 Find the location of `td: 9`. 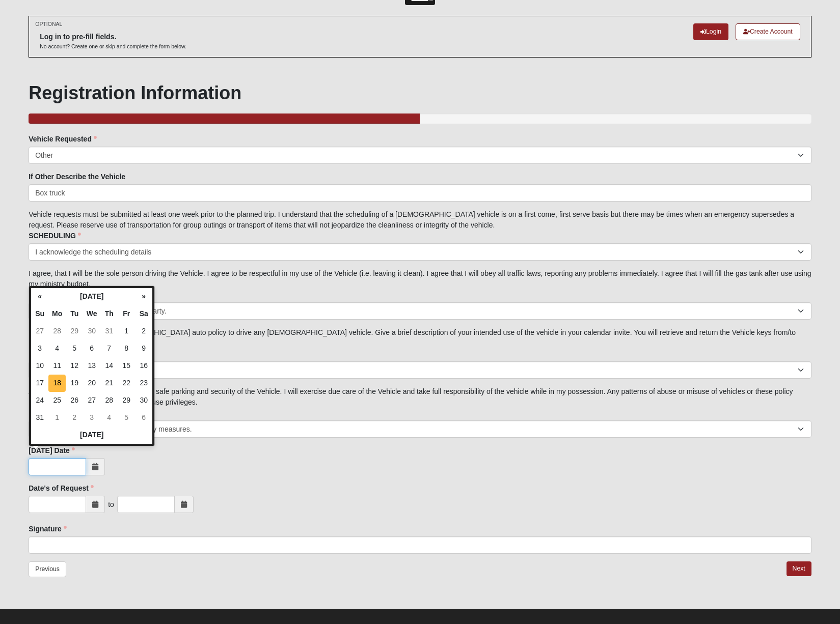

td: 9 is located at coordinates (144, 349).